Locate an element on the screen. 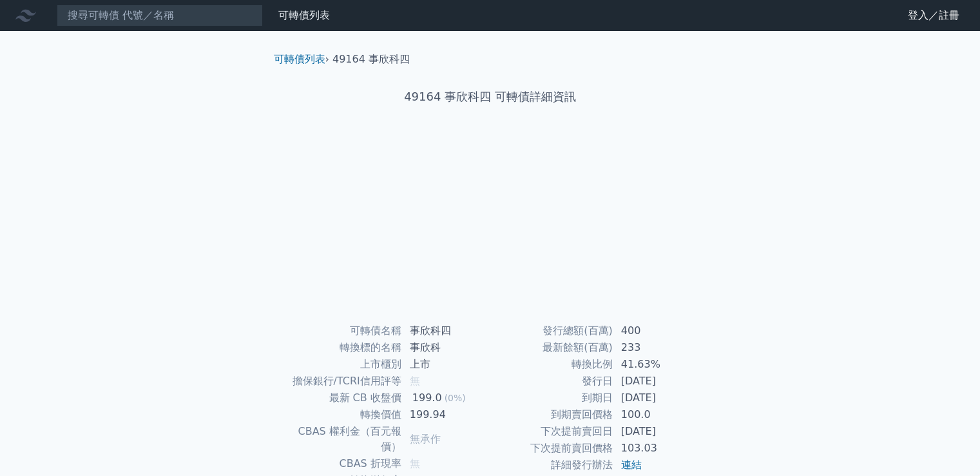 The width and height of the screenshot is (980, 476). td: 到期日 is located at coordinates (551, 398).